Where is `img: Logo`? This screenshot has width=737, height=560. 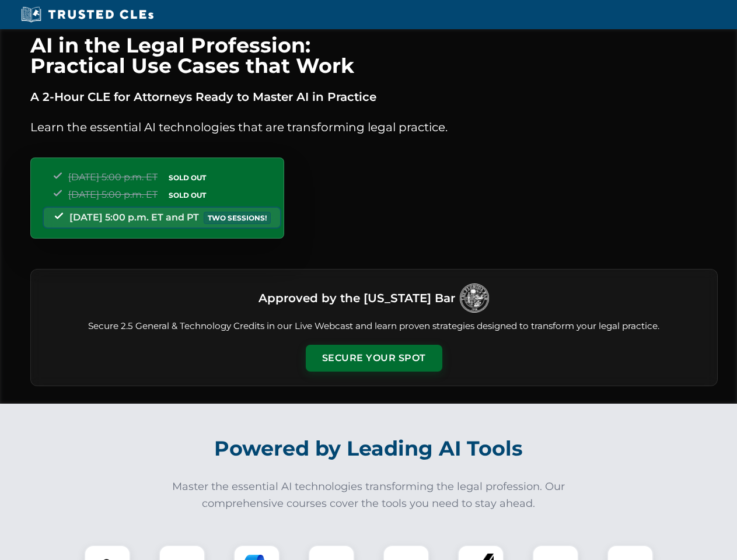
img: Logo is located at coordinates (474, 298).